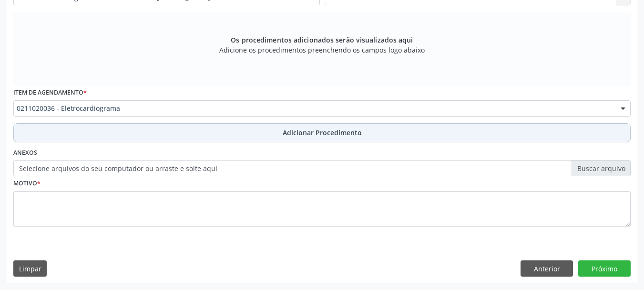  What do you see at coordinates (26, 184) in the screenshot?
I see `label: Motivo` at bounding box center [26, 184].